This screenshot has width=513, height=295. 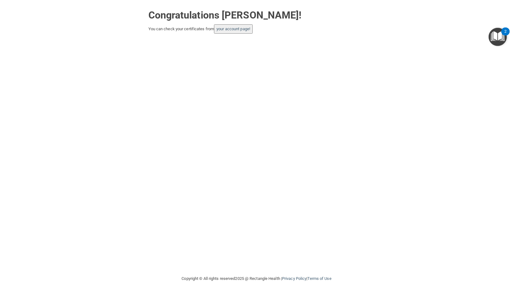 I want to click on div: You can check your certificates from, so click(x=256, y=29).